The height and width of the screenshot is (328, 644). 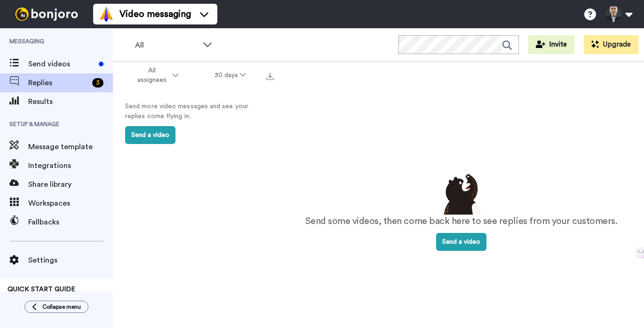 I want to click on span: Message template, so click(x=70, y=147).